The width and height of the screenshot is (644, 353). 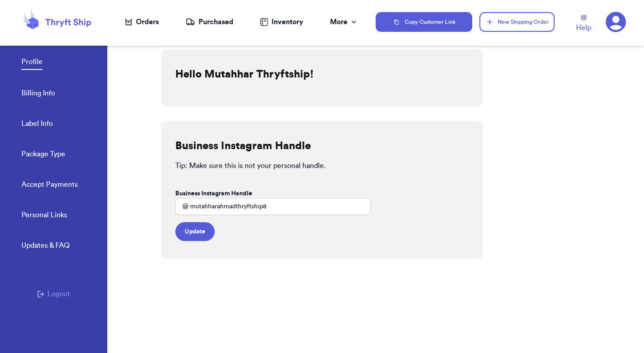 What do you see at coordinates (142, 22) in the screenshot?
I see `div: Orders` at bounding box center [142, 22].